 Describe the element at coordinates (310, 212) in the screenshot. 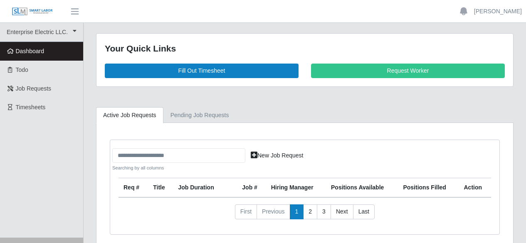

I see `a: 2` at that location.